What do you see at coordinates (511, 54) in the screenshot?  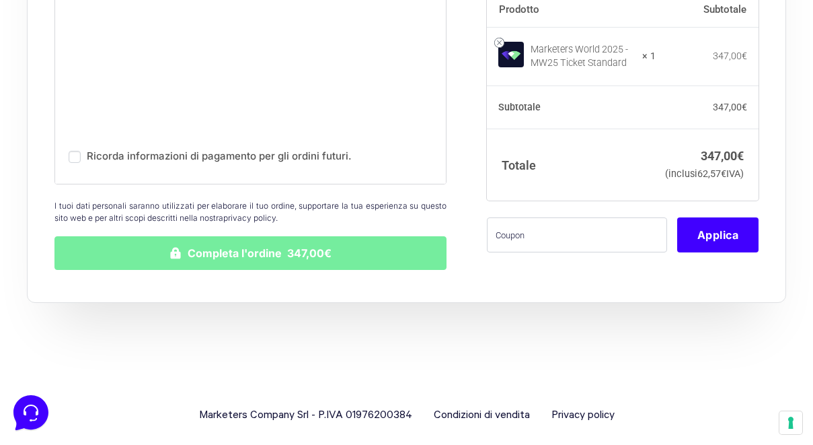 I see `img: Marketers World 2025 - MW25 Ticket Standard` at bounding box center [511, 54].